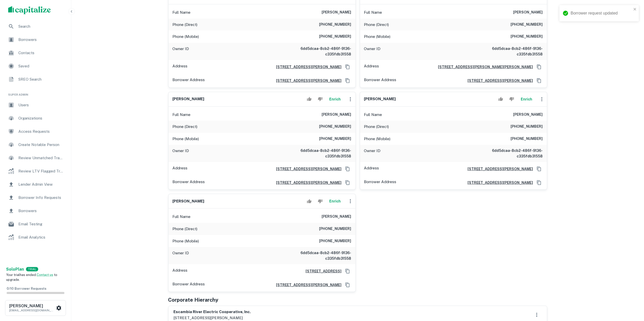 The height and width of the screenshot is (321, 644). Describe the element at coordinates (41, 53) in the screenshot. I see `span: Contacts` at that location.